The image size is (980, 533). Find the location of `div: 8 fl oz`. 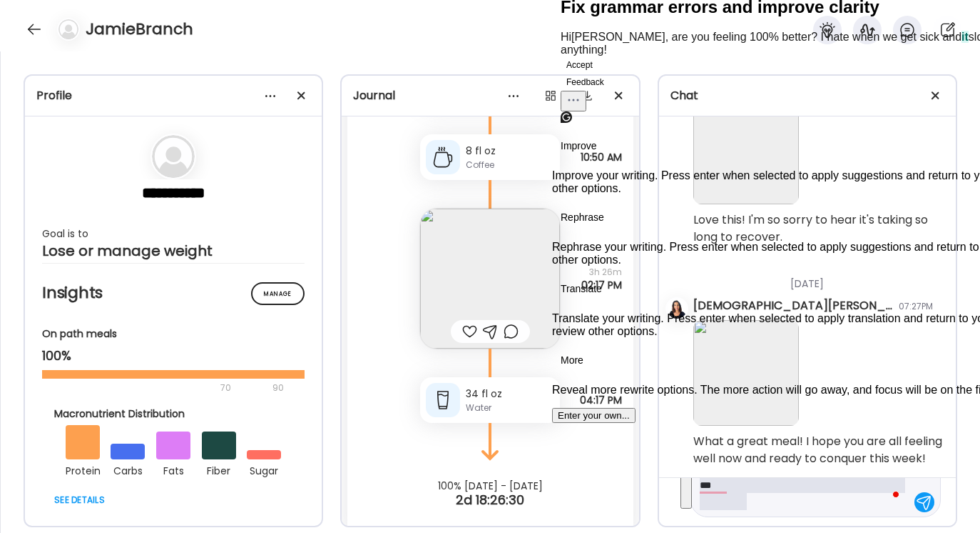

div: 8 fl oz is located at coordinates (510, 151).